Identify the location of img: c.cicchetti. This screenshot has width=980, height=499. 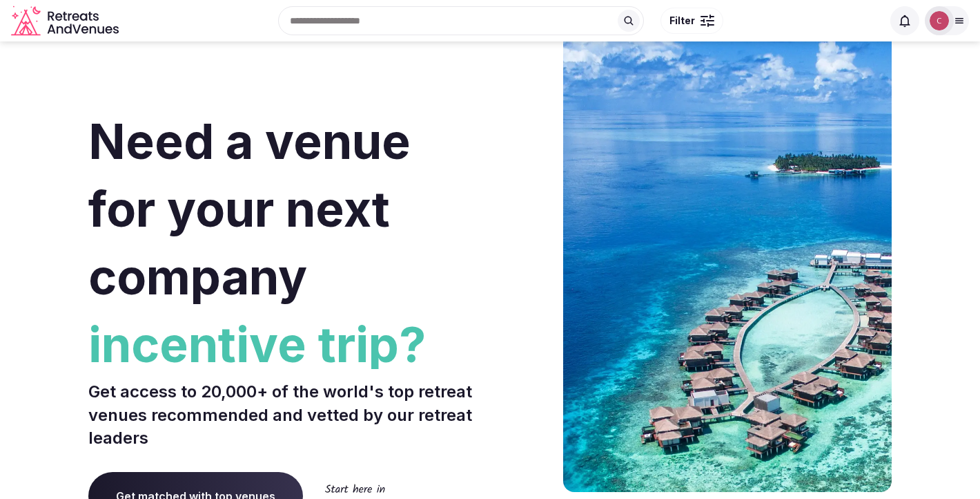
(939, 20).